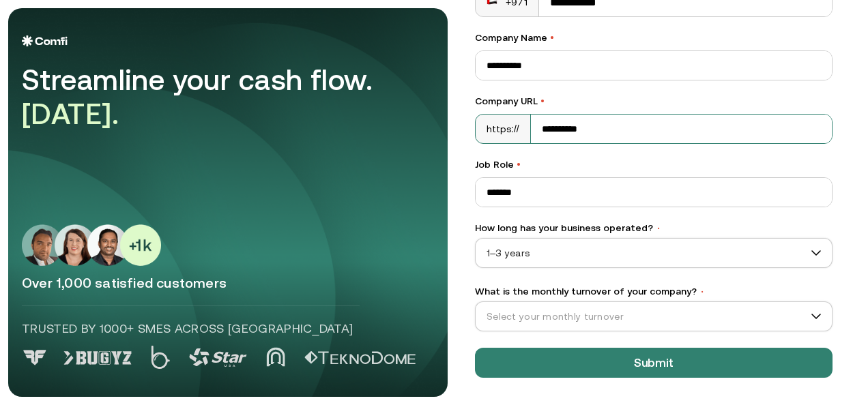 This screenshot has height=405, width=868. Describe the element at coordinates (654, 228) in the screenshot. I see `label: How long has your business operated?` at that location.